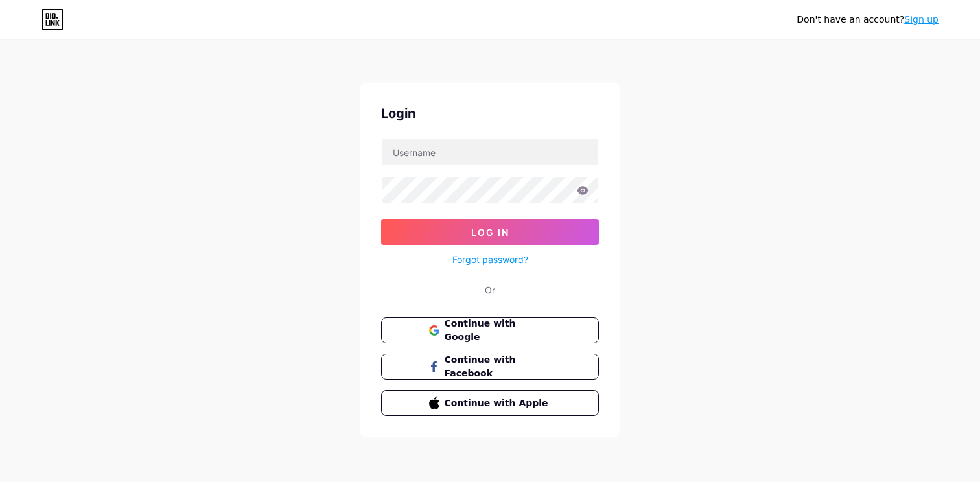  Describe the element at coordinates (490, 290) in the screenshot. I see `div: Or` at that location.